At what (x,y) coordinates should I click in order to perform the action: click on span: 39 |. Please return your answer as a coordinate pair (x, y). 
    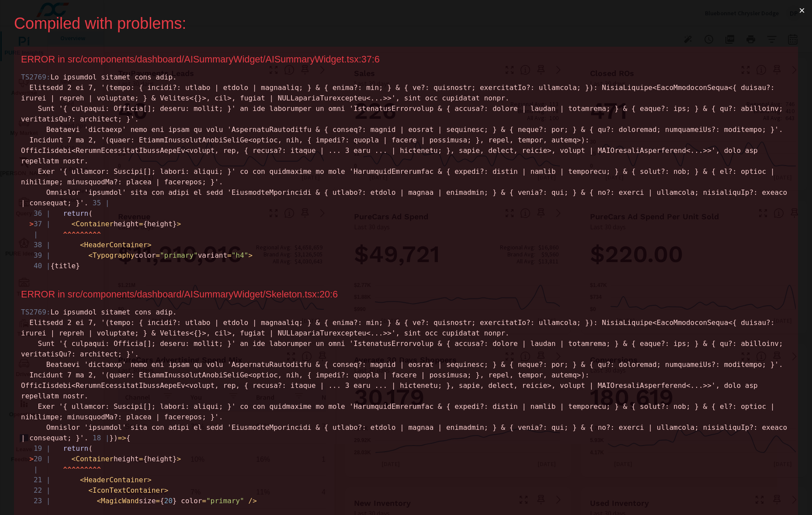
    Looking at the image, I should click on (42, 255).